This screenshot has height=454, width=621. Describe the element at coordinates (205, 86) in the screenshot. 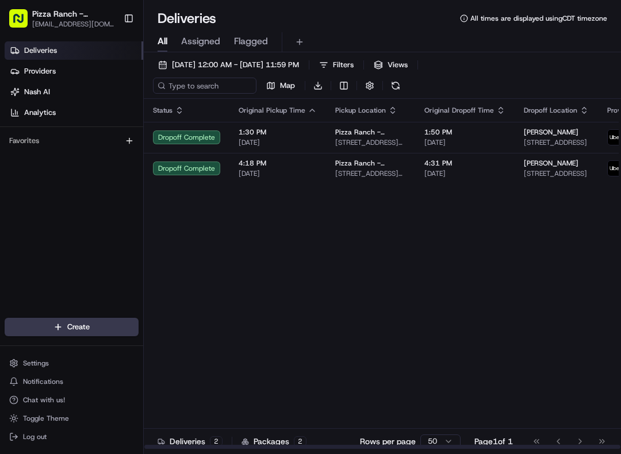

I see `input: Type to search` at that location.